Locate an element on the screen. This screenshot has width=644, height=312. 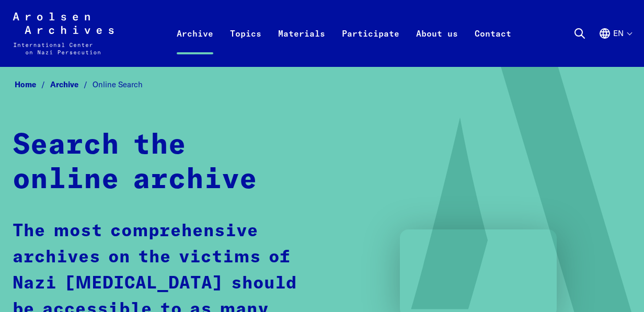
a: Topics is located at coordinates (246, 46).